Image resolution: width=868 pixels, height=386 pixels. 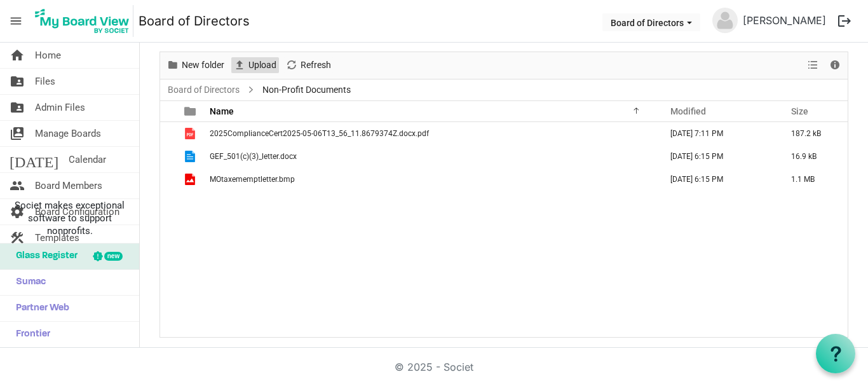 I want to click on span: Admin Files, so click(x=60, y=108).